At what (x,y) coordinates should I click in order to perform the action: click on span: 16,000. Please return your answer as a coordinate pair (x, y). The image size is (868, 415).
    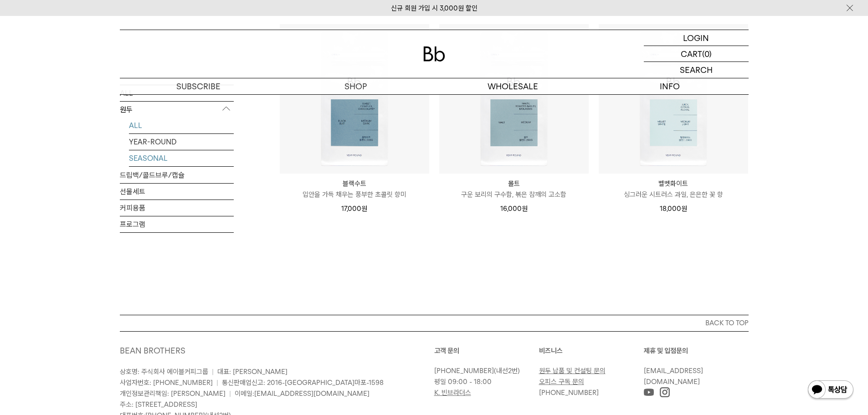
    Looking at the image, I should click on (514, 208).